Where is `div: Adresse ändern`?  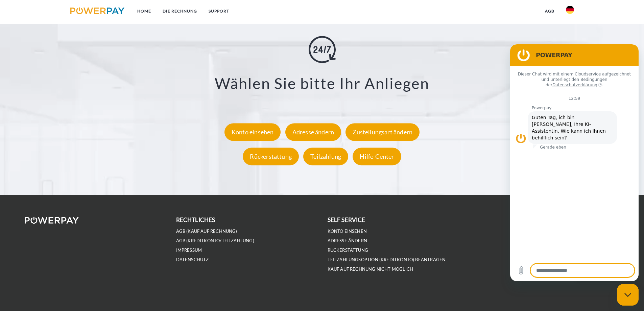
div: Adresse ändern is located at coordinates (313, 132).